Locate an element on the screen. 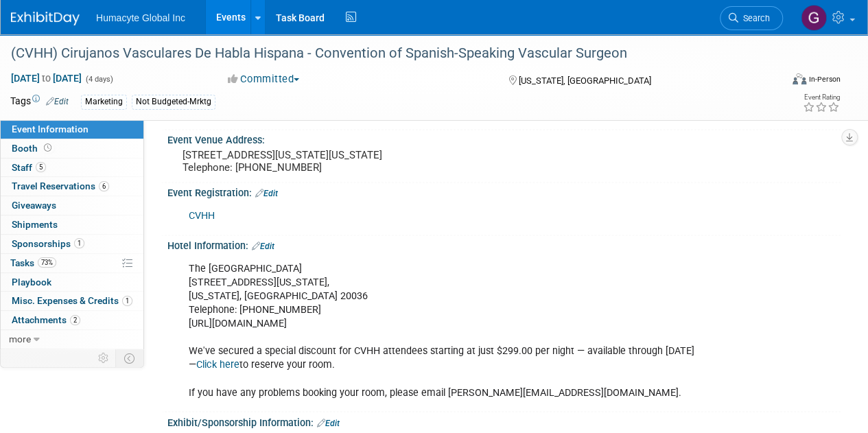  img: Format-Inperson.png is located at coordinates (799, 79).